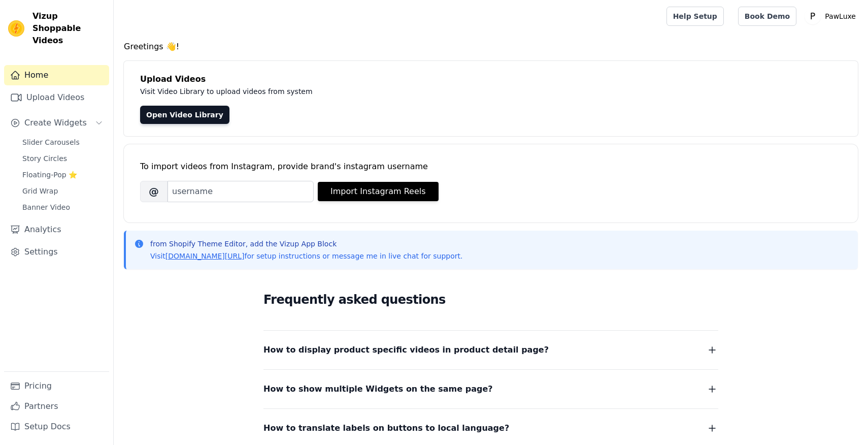 The image size is (868, 445). Describe the element at coordinates (767, 16) in the screenshot. I see `a: Book Demo` at that location.